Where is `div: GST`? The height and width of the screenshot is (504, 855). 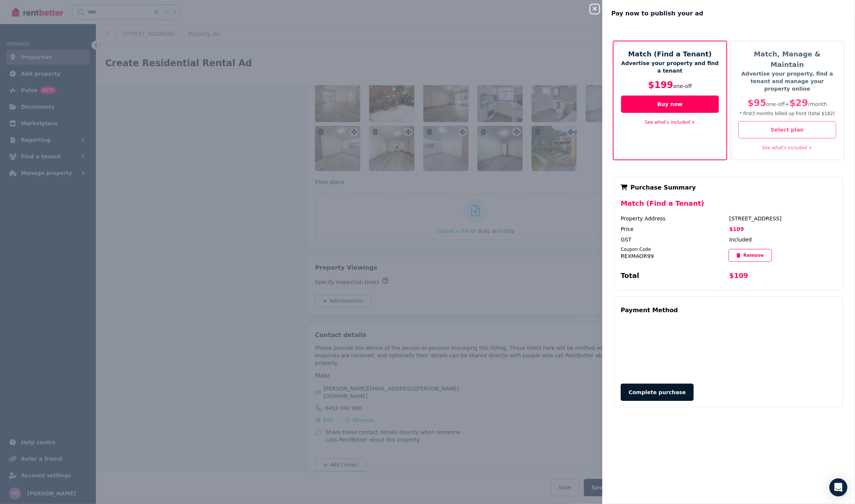 div: GST is located at coordinates (674, 239).